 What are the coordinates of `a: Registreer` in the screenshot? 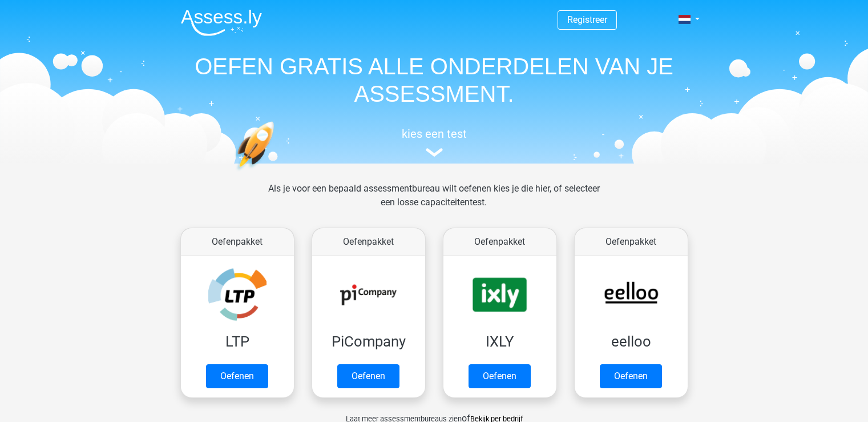 It's located at (587, 19).